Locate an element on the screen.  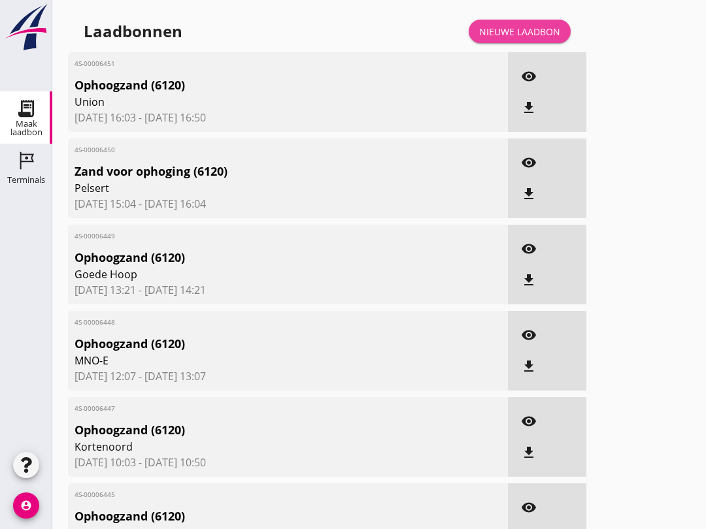
a: Nieuwe laadbon is located at coordinates (519, 31).